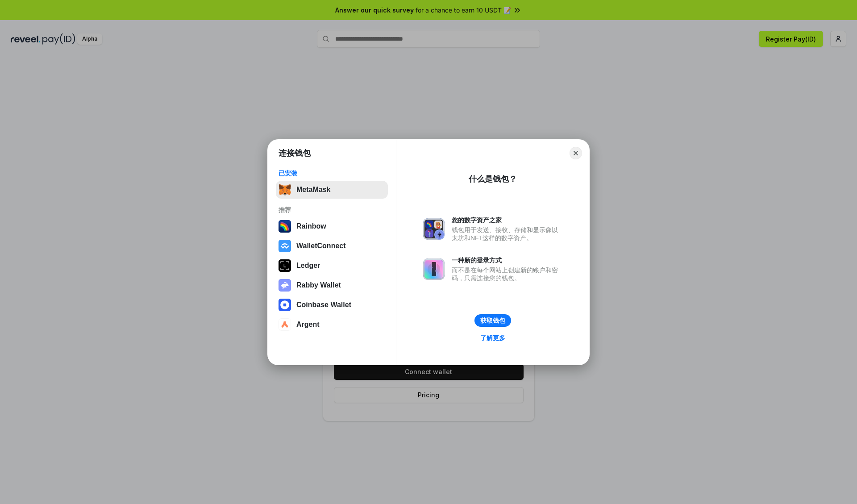  What do you see at coordinates (507, 220) in the screenshot?
I see `div: 您的数字资产之家` at bounding box center [507, 220].